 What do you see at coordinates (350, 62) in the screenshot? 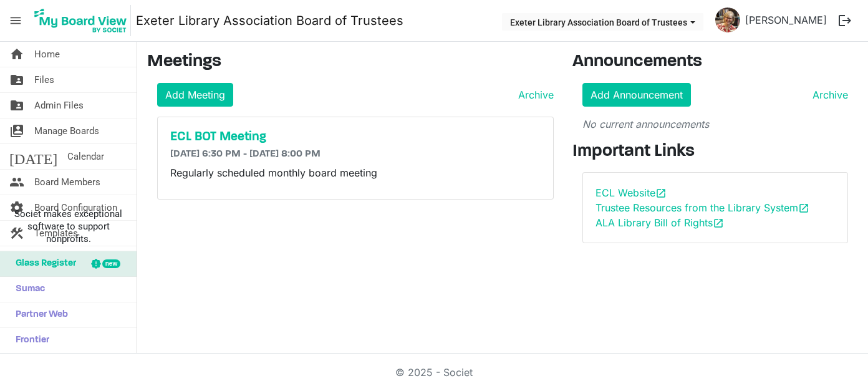
I see `h3: Meetings` at bounding box center [350, 62].